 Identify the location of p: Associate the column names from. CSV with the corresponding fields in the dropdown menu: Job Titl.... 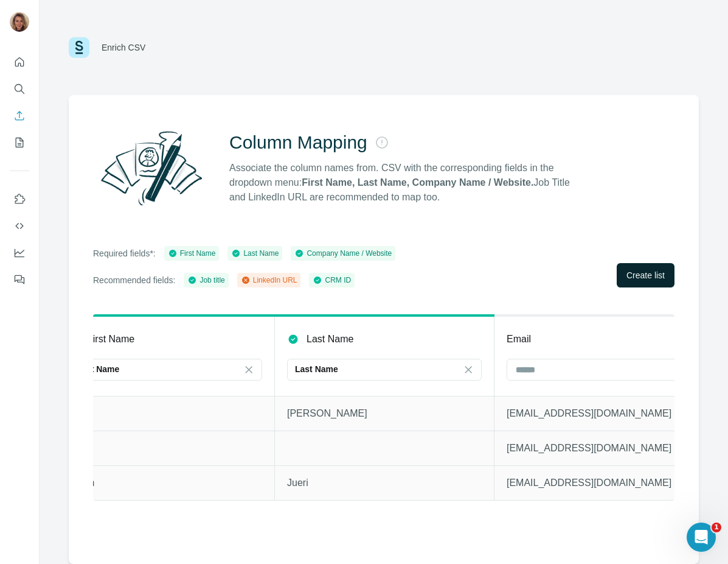
(405, 182).